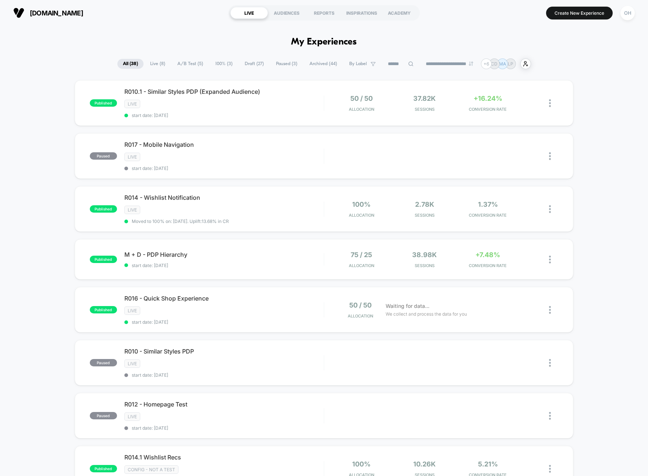 The width and height of the screenshot is (648, 476). I want to click on span: 75 / 25, so click(361, 254).